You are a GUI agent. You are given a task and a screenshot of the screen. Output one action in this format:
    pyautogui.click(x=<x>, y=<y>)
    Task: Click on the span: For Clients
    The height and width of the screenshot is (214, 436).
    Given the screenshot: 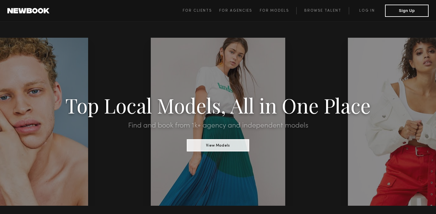 What is the action you would take?
    pyautogui.click(x=197, y=11)
    